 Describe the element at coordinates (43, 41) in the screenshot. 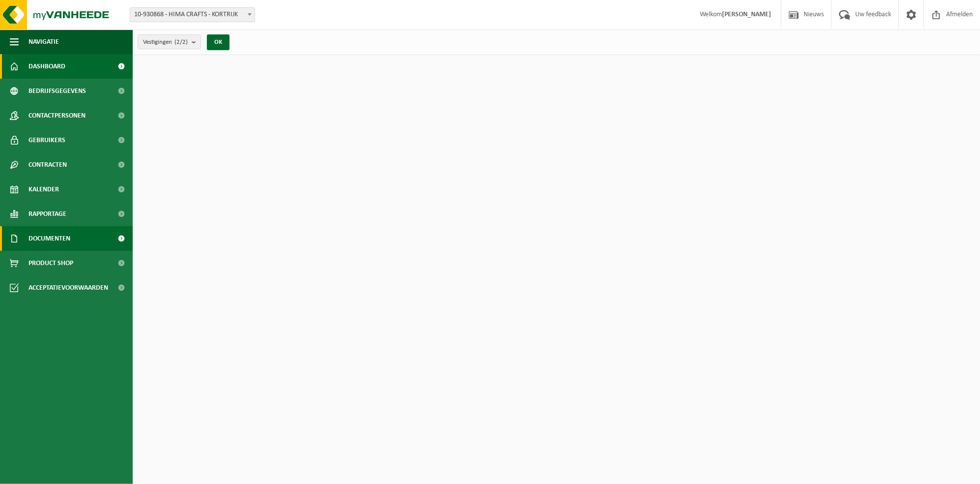

I see `span: Navigatie` at that location.